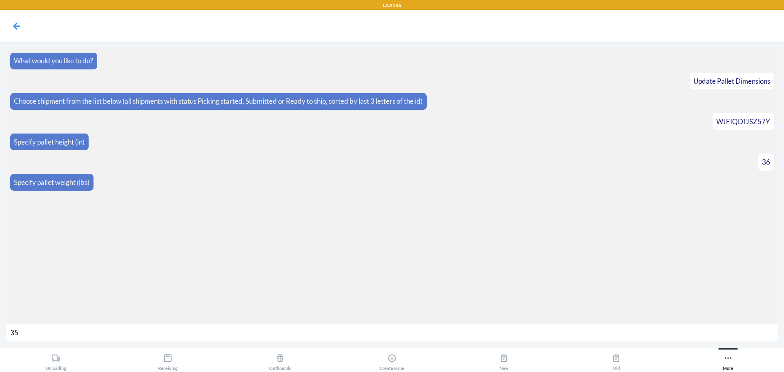 The width and height of the screenshot is (784, 372). Describe the element at coordinates (504, 360) in the screenshot. I see `div: New` at that location.